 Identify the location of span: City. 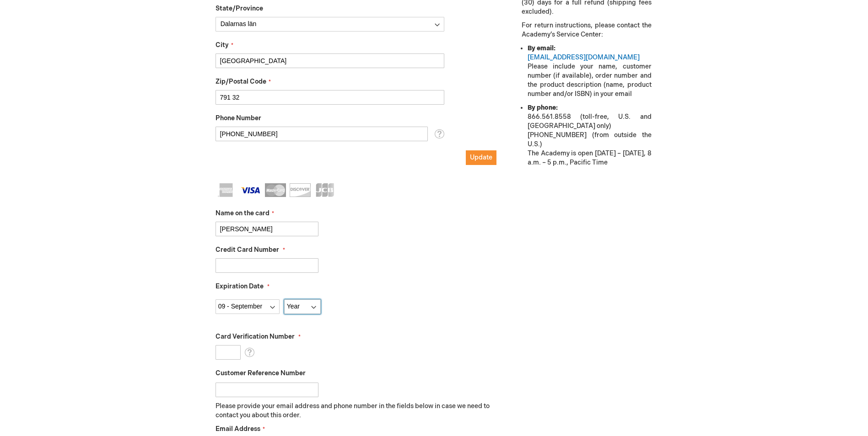
(222, 45).